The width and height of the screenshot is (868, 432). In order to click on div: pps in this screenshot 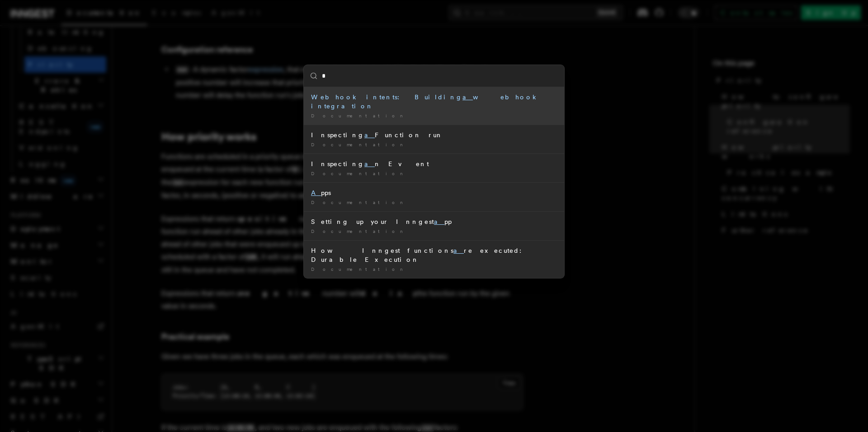, I will do `click(434, 193)`.